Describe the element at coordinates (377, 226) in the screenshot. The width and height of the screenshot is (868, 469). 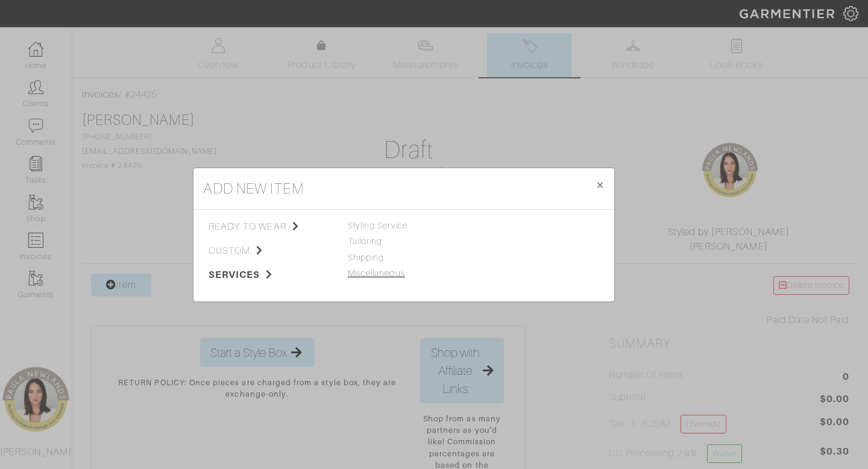
I see `span: Styling Service` at that location.